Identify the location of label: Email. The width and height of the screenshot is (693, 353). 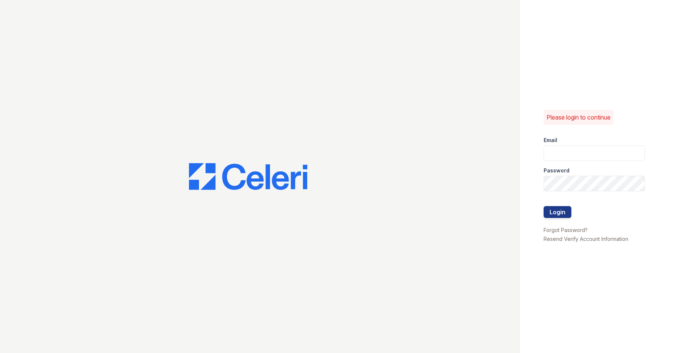
(550, 140).